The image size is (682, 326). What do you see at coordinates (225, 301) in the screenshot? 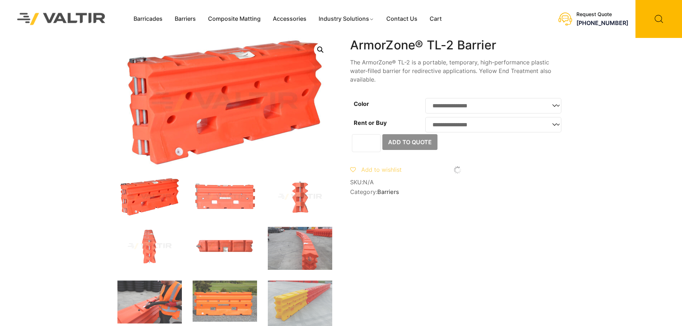
I see `img: ArmorZone-main-image-scaled-1.jpg` at bounding box center [225, 301].